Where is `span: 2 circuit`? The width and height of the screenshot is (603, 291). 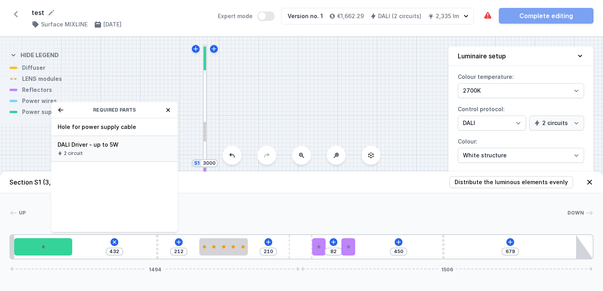 span: 2 circuit is located at coordinates (73, 154).